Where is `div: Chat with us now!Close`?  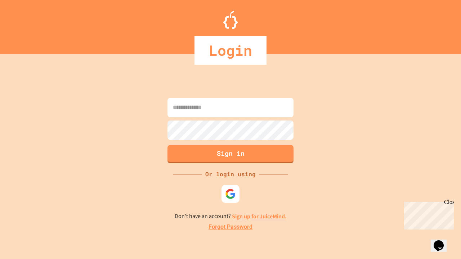 div: Chat with us now!Close is located at coordinates (26, 24).